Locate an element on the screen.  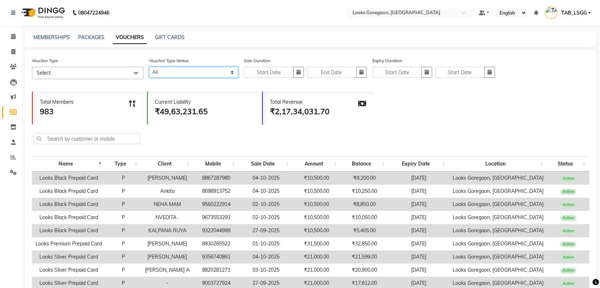
th: Type: activate to sort column ascending is located at coordinates (123, 164).